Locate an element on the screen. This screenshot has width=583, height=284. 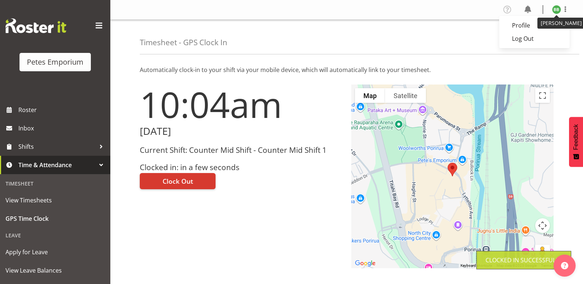
img: Google is located at coordinates (365, 264).